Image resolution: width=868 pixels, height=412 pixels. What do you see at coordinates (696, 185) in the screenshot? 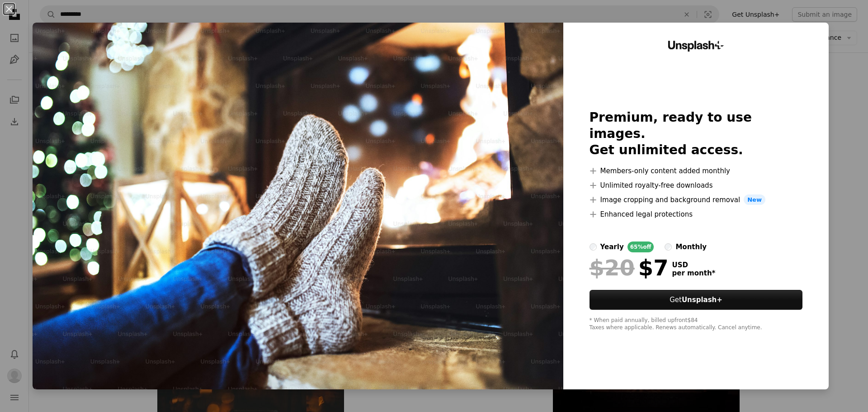
I see `li: Unlimited royalty-free downloads` at bounding box center [696, 185].